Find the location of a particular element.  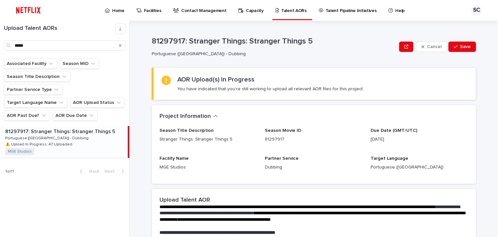

button: AOR Upload Status is located at coordinates (97, 102).